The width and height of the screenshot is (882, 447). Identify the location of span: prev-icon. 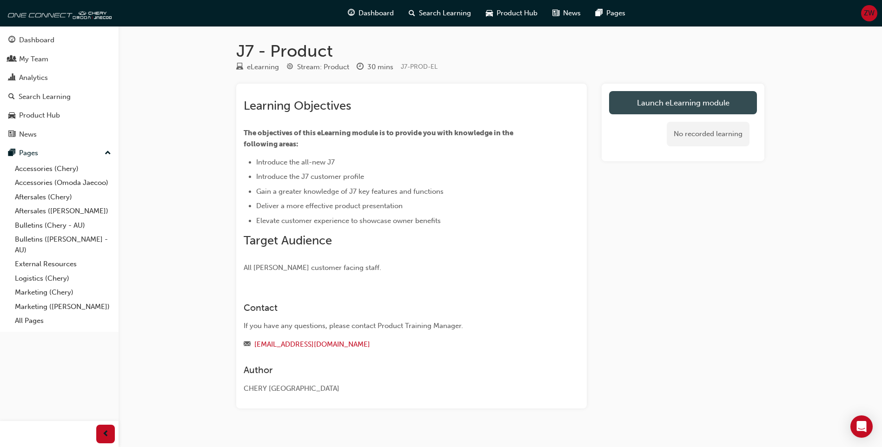
(106, 434).